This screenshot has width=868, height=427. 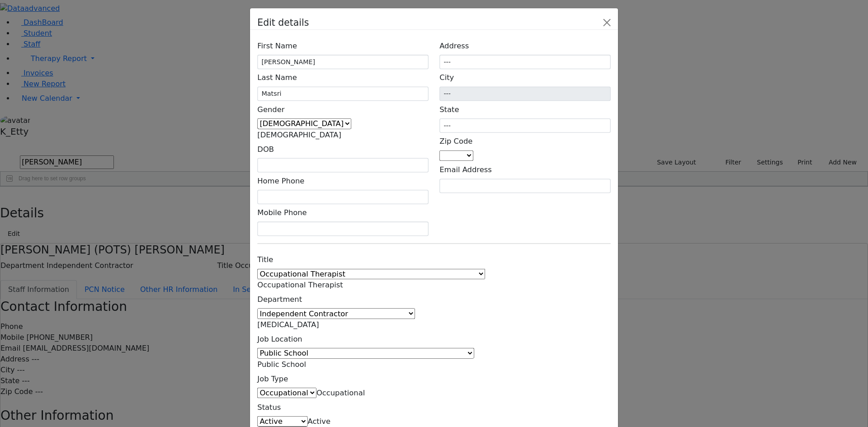 I want to click on label: Job Type, so click(x=273, y=379).